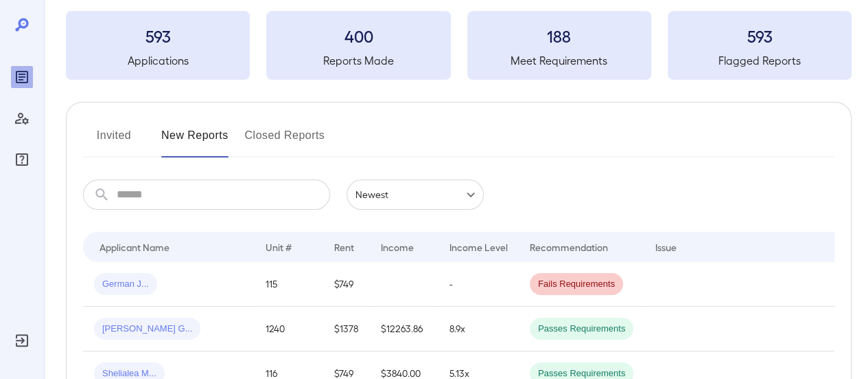 The width and height of the screenshot is (868, 379). What do you see at coordinates (22, 118) in the screenshot?
I see `div: Manage Users` at bounding box center [22, 118].